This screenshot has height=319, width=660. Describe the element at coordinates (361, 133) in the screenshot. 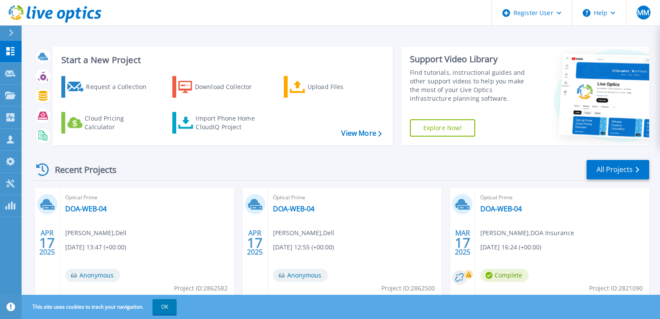

I see `a: View More` at that location.